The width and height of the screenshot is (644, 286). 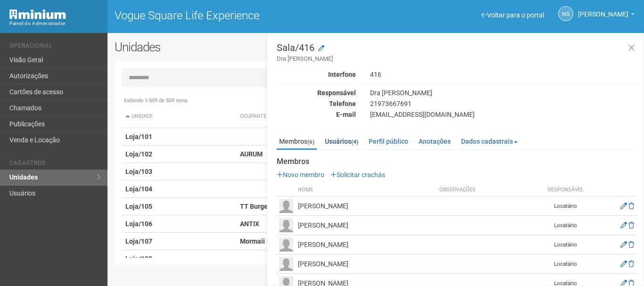 I want to click on strong: Loja/105, so click(x=139, y=207).